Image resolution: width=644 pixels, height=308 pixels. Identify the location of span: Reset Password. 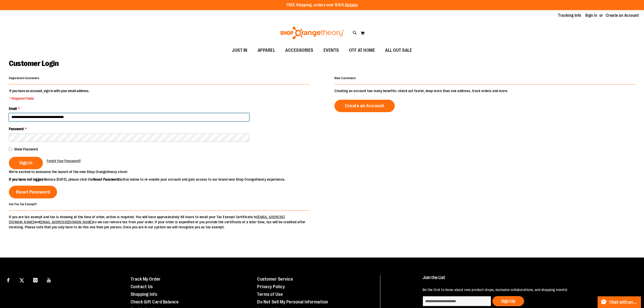
(33, 192).